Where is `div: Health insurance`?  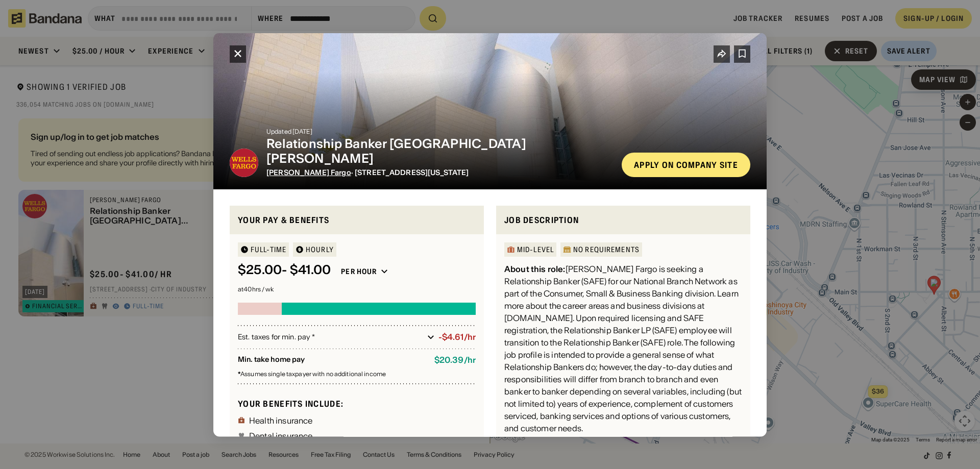 div: Health insurance is located at coordinates (281, 420).